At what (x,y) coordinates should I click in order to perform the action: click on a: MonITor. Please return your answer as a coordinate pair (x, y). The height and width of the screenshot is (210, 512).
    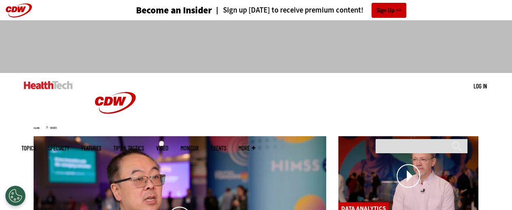
    Looking at the image, I should click on (189, 148).